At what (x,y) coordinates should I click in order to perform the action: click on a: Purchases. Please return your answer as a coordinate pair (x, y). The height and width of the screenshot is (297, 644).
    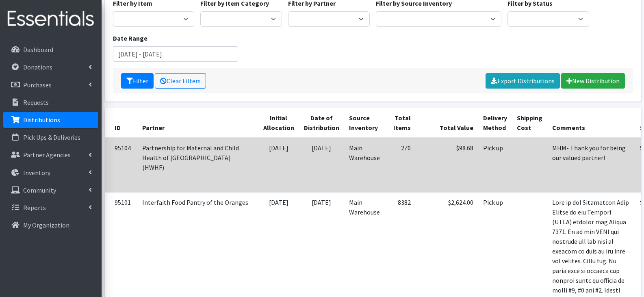
    Looking at the image, I should click on (51, 85).